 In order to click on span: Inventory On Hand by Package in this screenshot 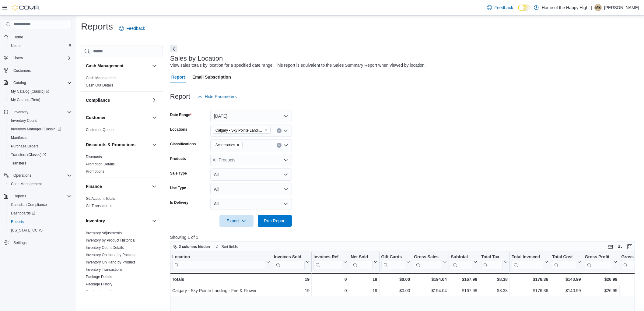, I will do `click(111, 255)`.